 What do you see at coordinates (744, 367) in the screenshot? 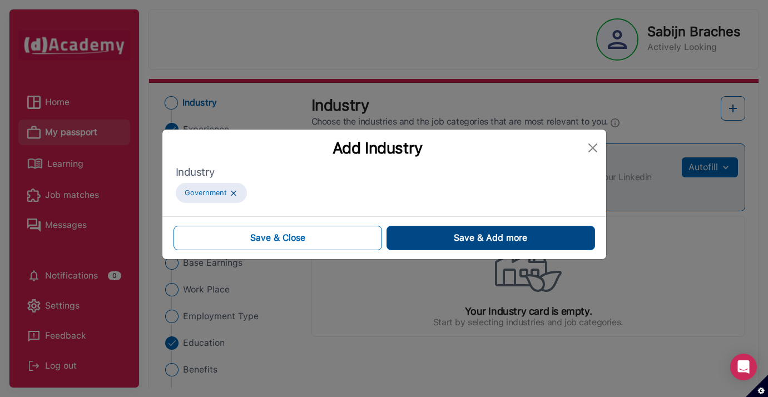
I see `div: Open Intercom Messenger` at bounding box center [744, 367].